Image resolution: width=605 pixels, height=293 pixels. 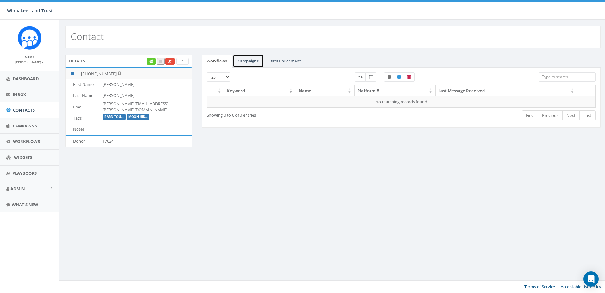 What do you see at coordinates (260, 91) in the screenshot?
I see `th: Keyword: activate to sort column ascending` at bounding box center [260, 91].